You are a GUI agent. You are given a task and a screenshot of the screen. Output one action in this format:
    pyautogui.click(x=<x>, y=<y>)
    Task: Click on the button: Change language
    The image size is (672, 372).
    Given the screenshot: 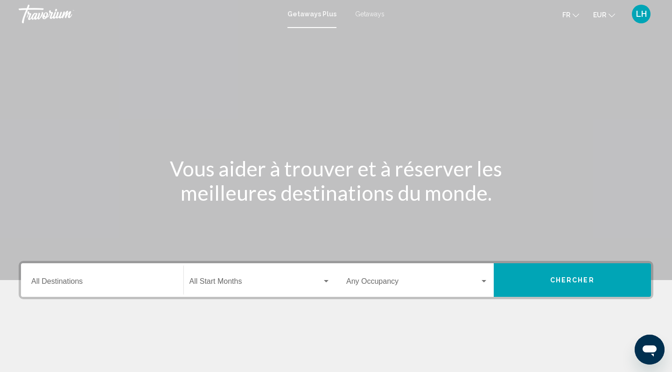 What is the action you would take?
    pyautogui.click(x=571, y=14)
    